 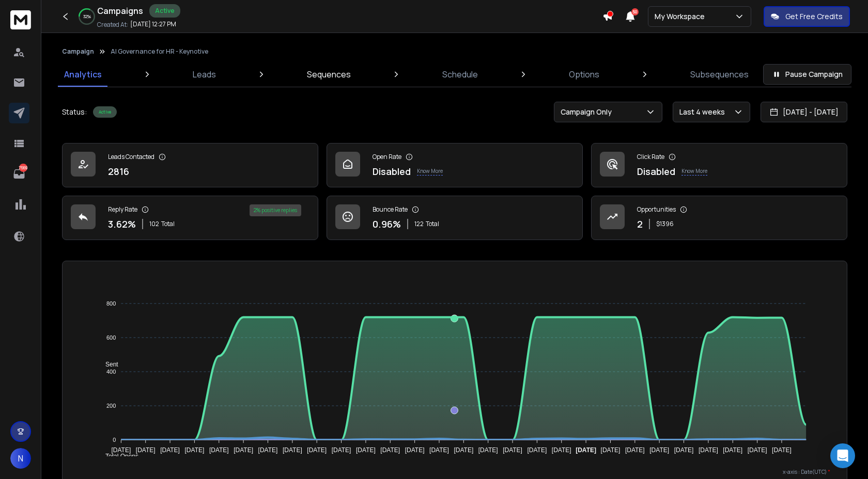 What do you see at coordinates (118, 171) in the screenshot?
I see `p: 2816` at bounding box center [118, 171].